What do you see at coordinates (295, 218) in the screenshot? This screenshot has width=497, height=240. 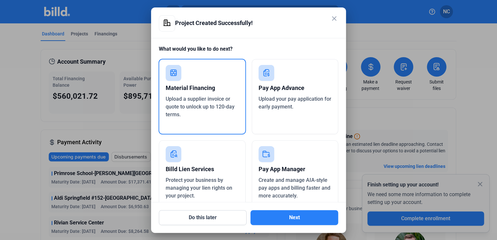 I see `button: Next` at bounding box center [295, 218].